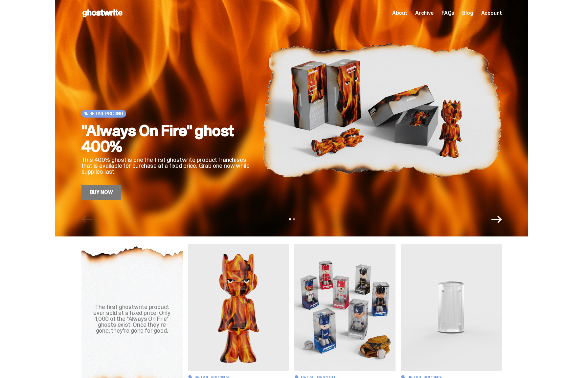  Describe the element at coordinates (424, 13) in the screenshot. I see `a: Archive` at that location.